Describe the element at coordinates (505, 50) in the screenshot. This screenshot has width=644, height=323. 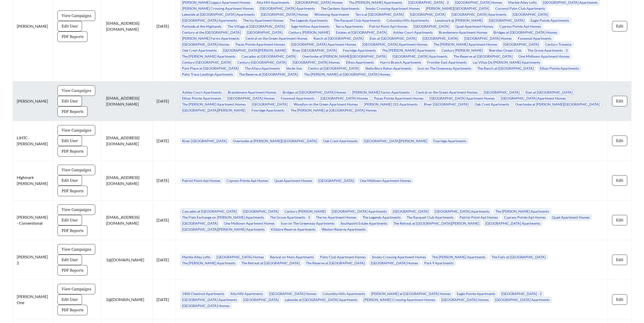
I see `span: Sheridan Ocean Club` at that location.